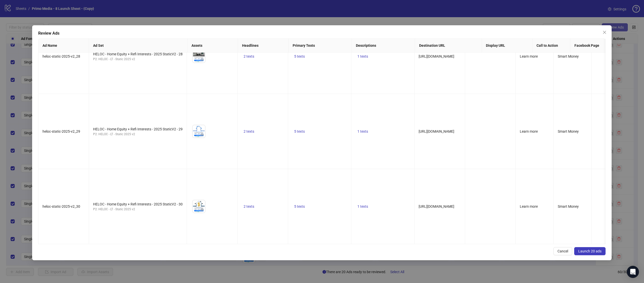 Image resolution: width=644 pixels, height=283 pixels. I want to click on th: Ad Name, so click(64, 45).